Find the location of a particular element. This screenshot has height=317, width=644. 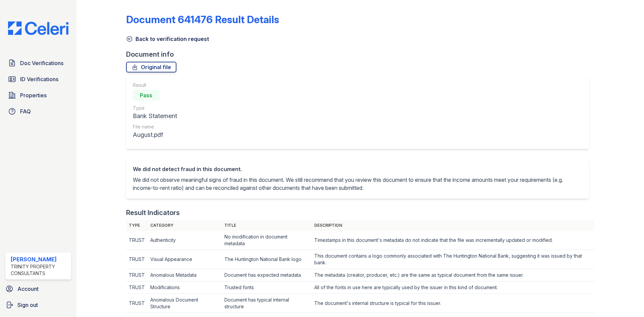

a: Properties is located at coordinates (38, 95).